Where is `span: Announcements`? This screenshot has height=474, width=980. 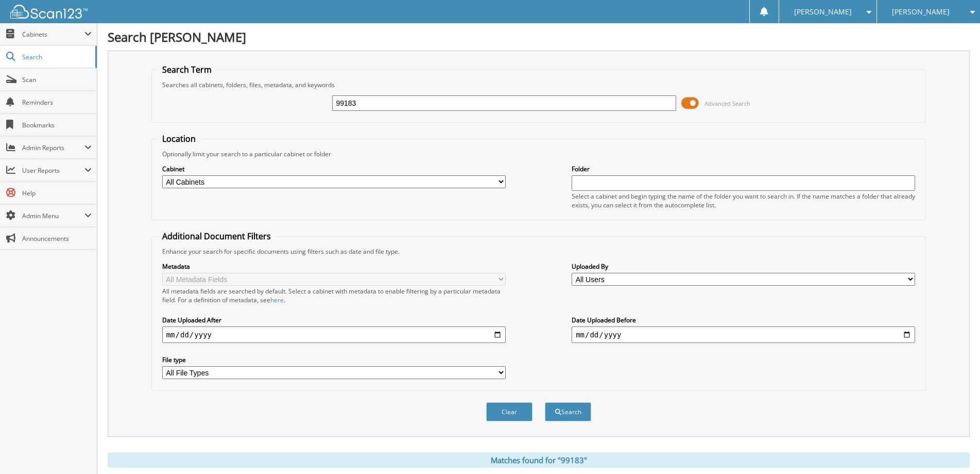 span: Announcements is located at coordinates (57, 238).